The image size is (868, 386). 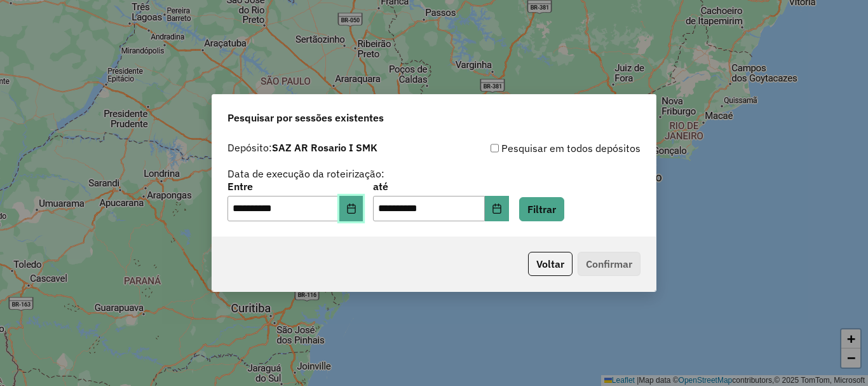 I want to click on span: Pesquisar por sessões existentes, so click(x=306, y=117).